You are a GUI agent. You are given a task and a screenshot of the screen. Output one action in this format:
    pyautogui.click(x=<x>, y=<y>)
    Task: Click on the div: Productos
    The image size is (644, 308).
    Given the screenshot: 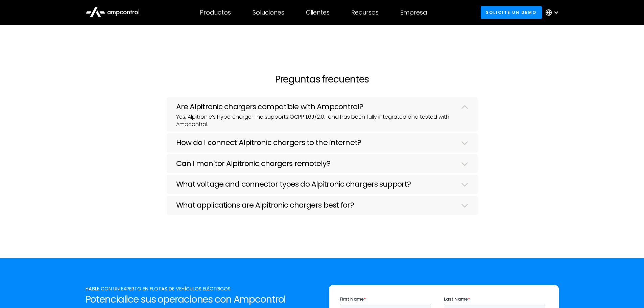 What is the action you would take?
    pyautogui.click(x=215, y=12)
    